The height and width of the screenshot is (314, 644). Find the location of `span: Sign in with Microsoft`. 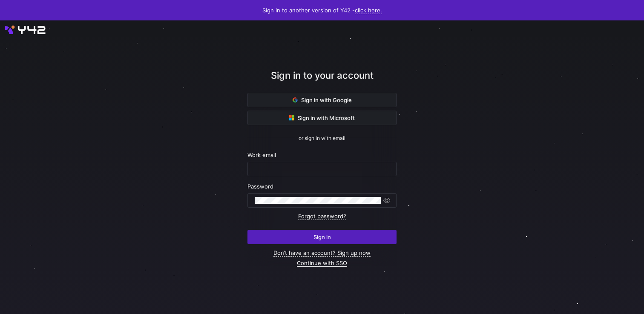

span: Sign in with Microsoft is located at coordinates (322, 118).